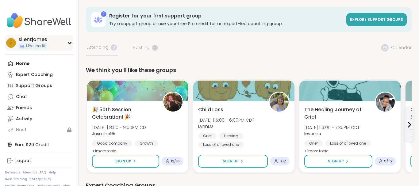 This screenshot has width=419, height=186. Describe the element at coordinates (226, 16) in the screenshot. I see `h3: Register for your first support group` at that location.